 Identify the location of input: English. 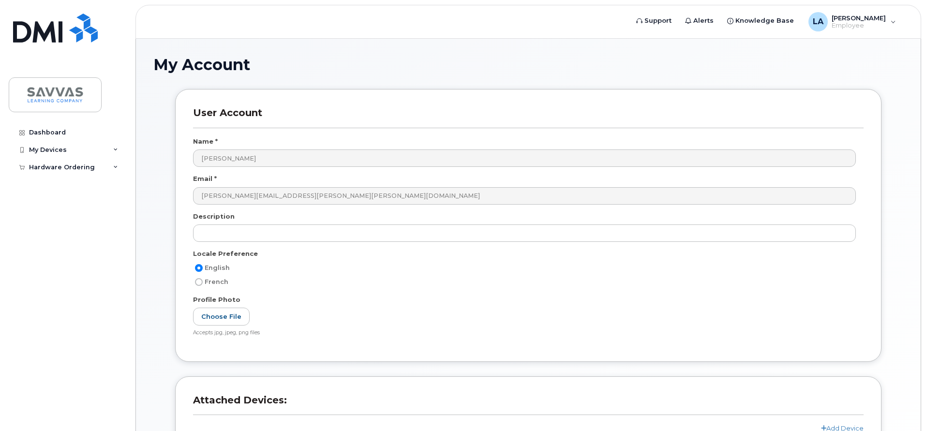
(199, 268).